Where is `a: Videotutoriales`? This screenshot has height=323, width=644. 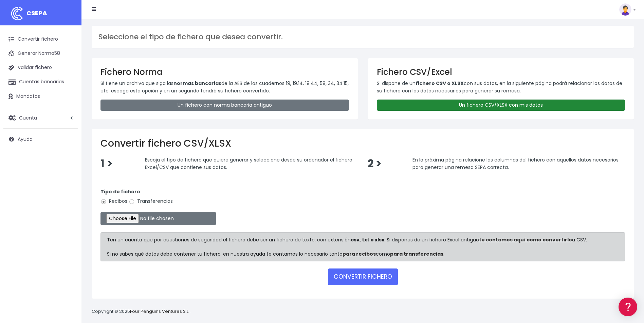 a: Videotutoriales is located at coordinates (68, 112).